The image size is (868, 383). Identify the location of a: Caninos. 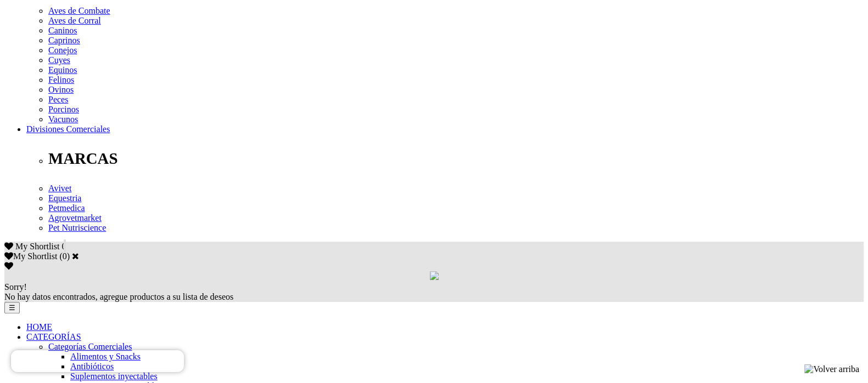
(62, 30).